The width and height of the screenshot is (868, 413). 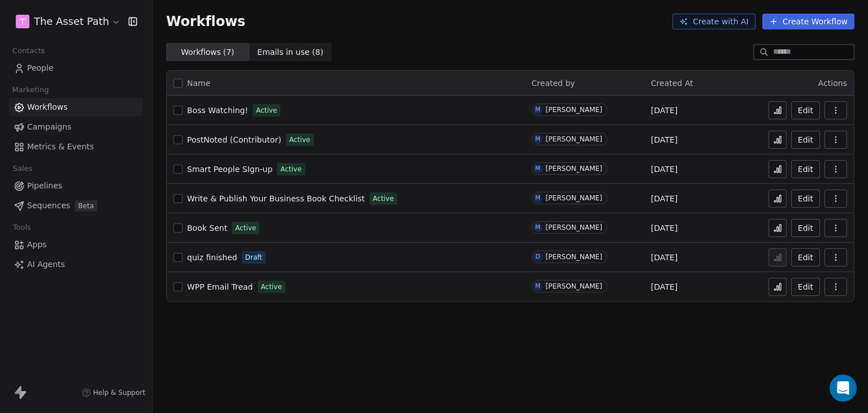 I want to click on span: quiz finished, so click(x=212, y=257).